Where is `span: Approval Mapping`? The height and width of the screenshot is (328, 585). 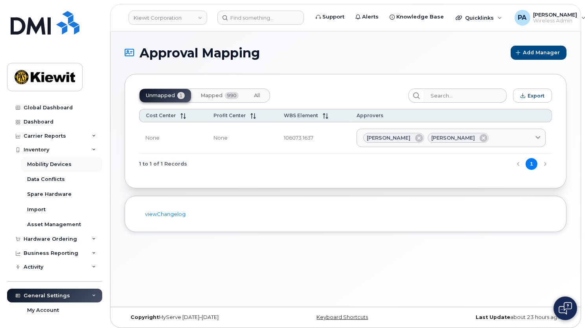 span: Approval Mapping is located at coordinates (200, 53).